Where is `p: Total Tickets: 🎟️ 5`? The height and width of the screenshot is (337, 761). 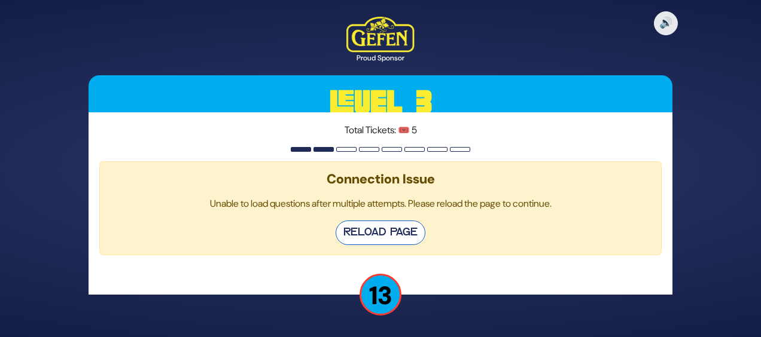
p: Total Tickets: 🎟️ 5 is located at coordinates (380, 130).